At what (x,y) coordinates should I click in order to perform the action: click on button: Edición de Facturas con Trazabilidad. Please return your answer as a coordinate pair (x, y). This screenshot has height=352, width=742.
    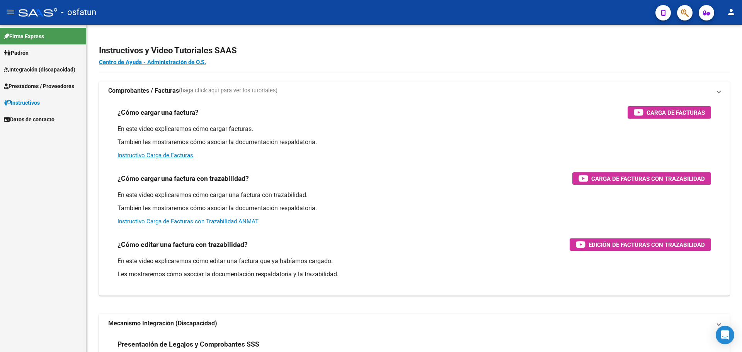
    Looking at the image, I should click on (640, 245).